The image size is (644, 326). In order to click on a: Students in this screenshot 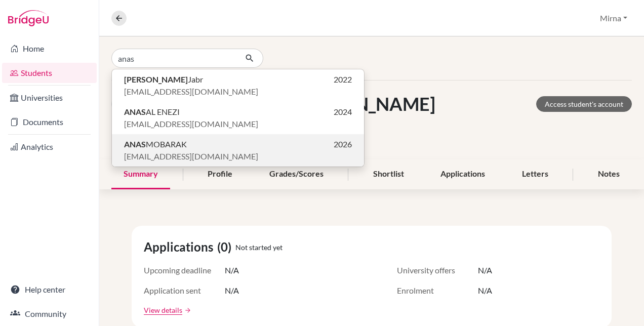, I will do `click(49, 73)`.